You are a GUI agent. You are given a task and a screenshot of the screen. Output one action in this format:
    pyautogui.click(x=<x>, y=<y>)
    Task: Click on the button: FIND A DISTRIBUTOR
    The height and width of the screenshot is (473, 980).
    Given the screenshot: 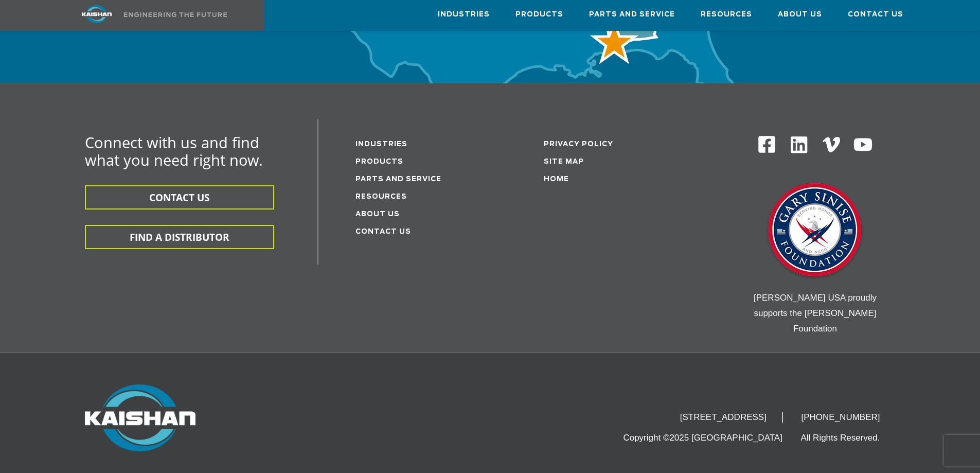 What is the action you would take?
    pyautogui.click(x=180, y=236)
    